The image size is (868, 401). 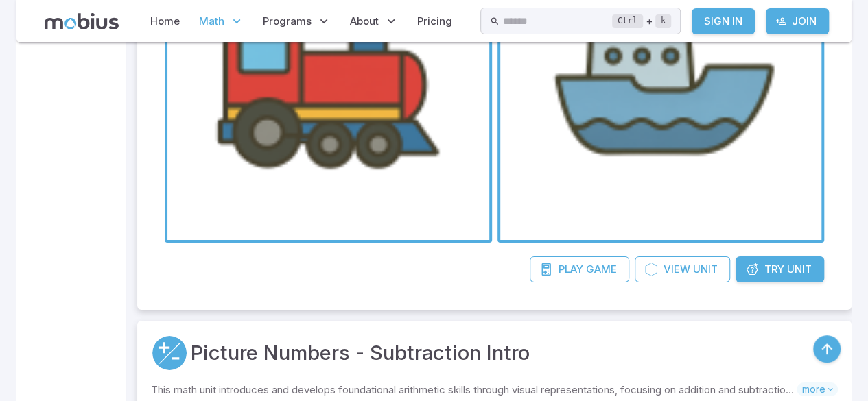 I want to click on span: About, so click(x=364, y=21).